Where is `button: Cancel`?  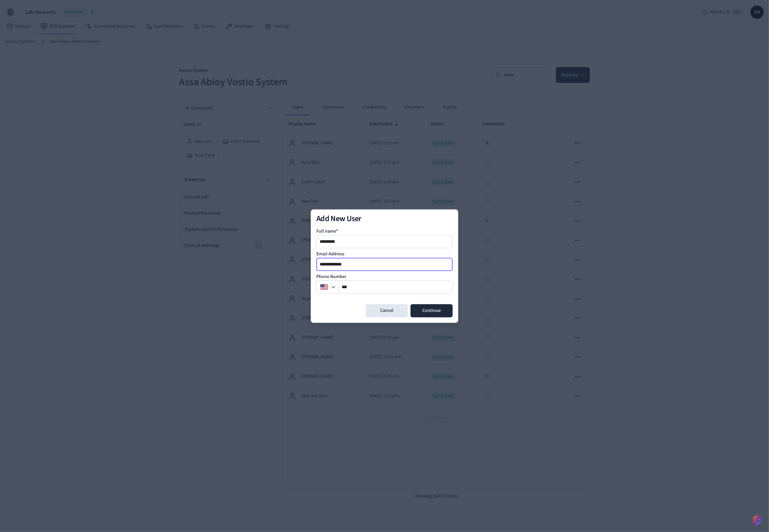
button: Cancel is located at coordinates (387, 310).